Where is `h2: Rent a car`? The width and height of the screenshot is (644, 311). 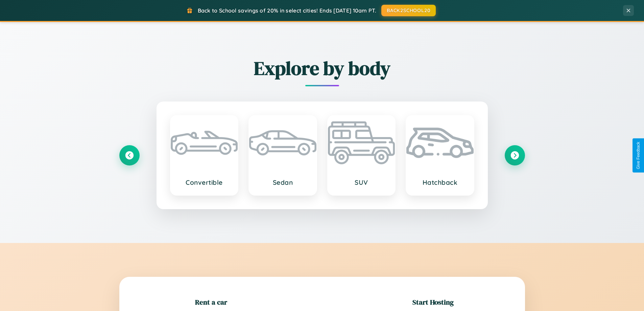 h2: Rent a car is located at coordinates (211, 302).